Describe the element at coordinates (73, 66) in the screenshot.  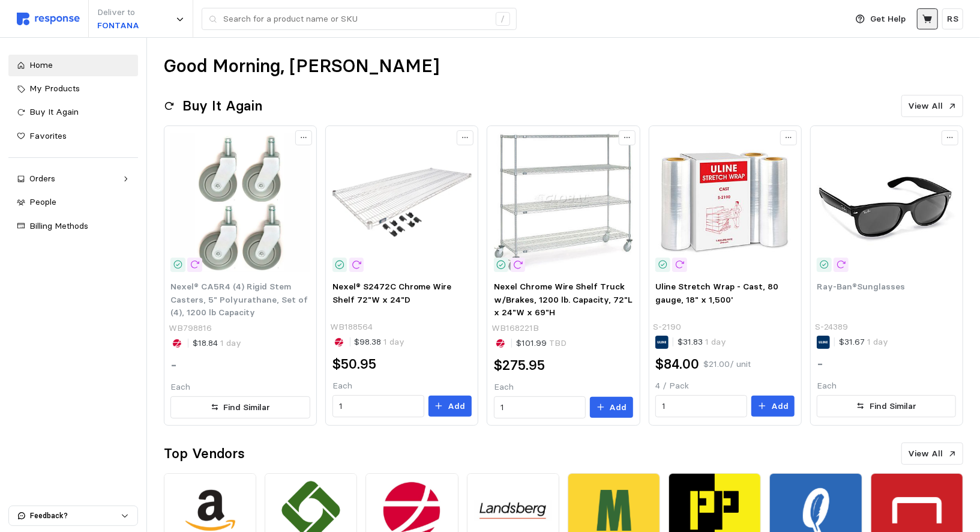
I see `a: Home` at that location.